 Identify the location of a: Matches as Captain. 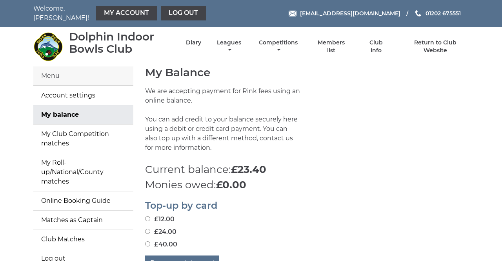
(83, 220).